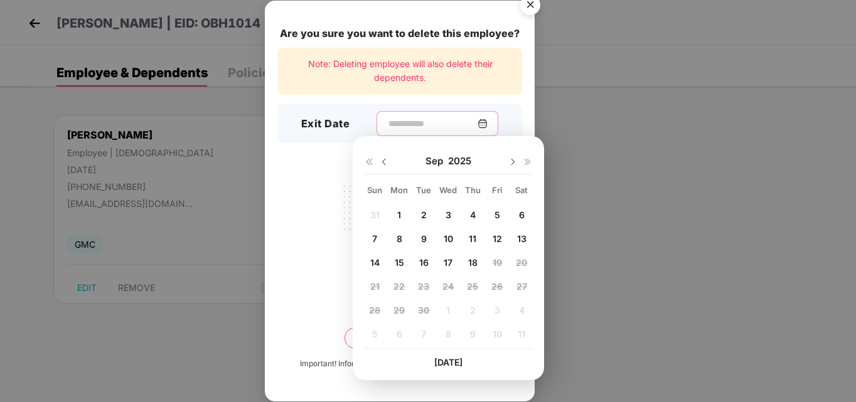  What do you see at coordinates (375, 190) in the screenshot?
I see `div: Sun` at bounding box center [375, 190].